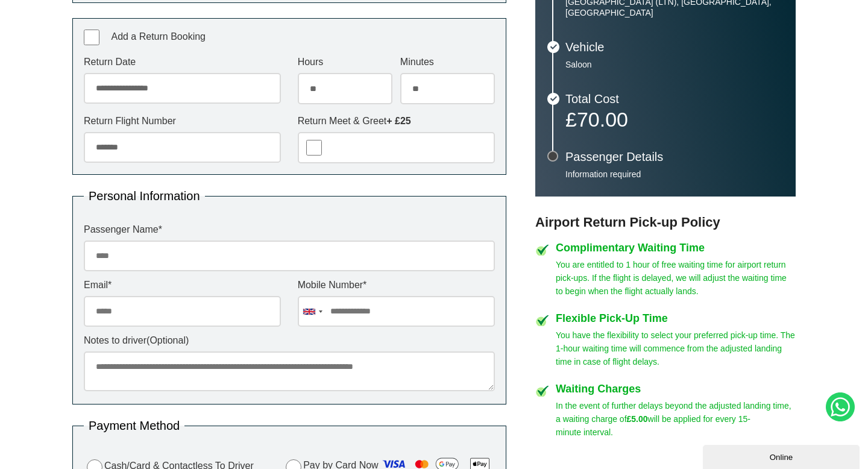 The image size is (868, 469). Describe the element at coordinates (447, 62) in the screenshot. I see `label: Minutes` at that location.